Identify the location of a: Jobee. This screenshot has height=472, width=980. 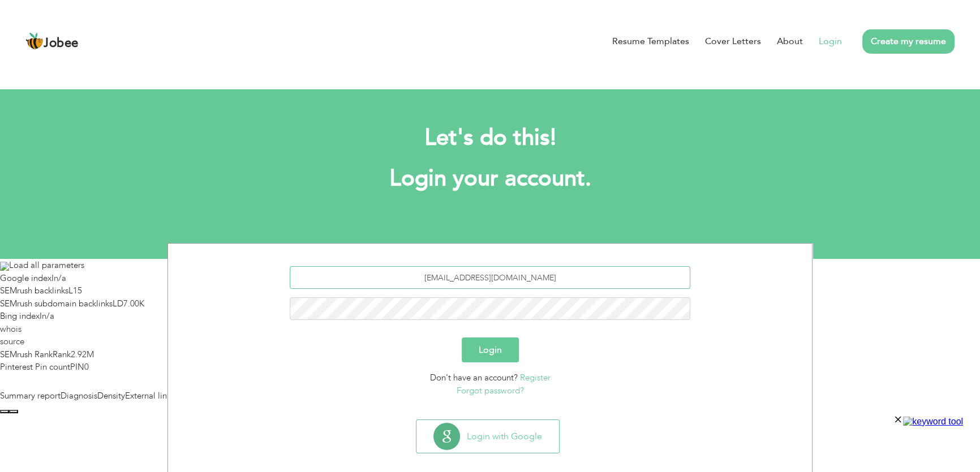
(52, 41).